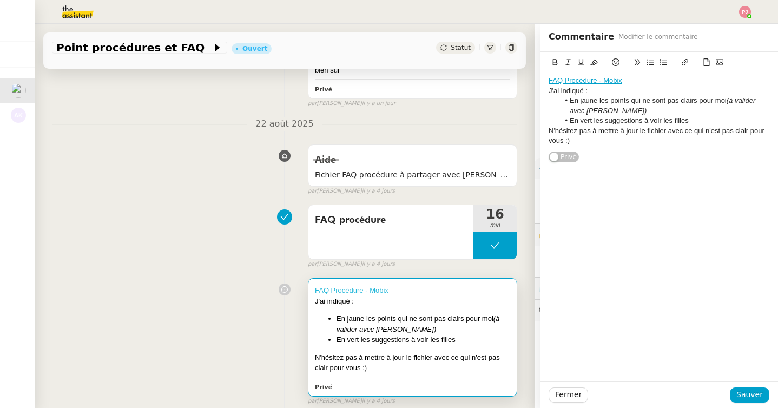 The height and width of the screenshot is (408, 778). Describe the element at coordinates (656, 288) in the screenshot. I see `div: ⏲️Tâches 28:40` at that location.